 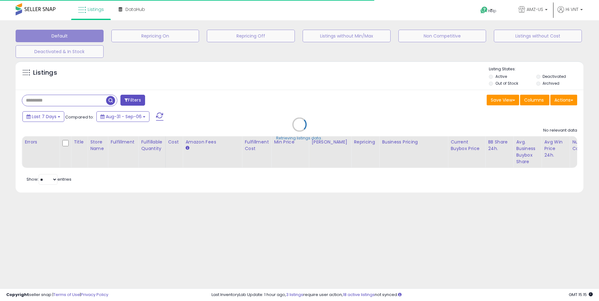 What do you see at coordinates (135, 9) in the screenshot?
I see `span: DataHub` at bounding box center [135, 9].